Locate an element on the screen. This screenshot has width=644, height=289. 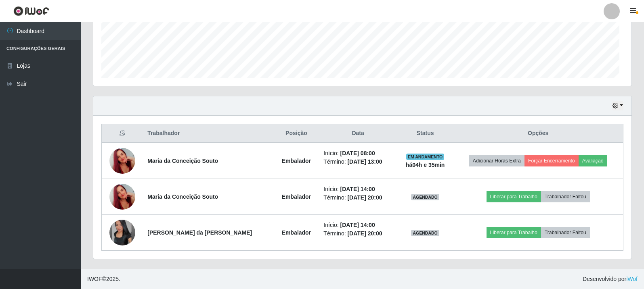
button: Adicionar Horas Extra is located at coordinates (497, 161).